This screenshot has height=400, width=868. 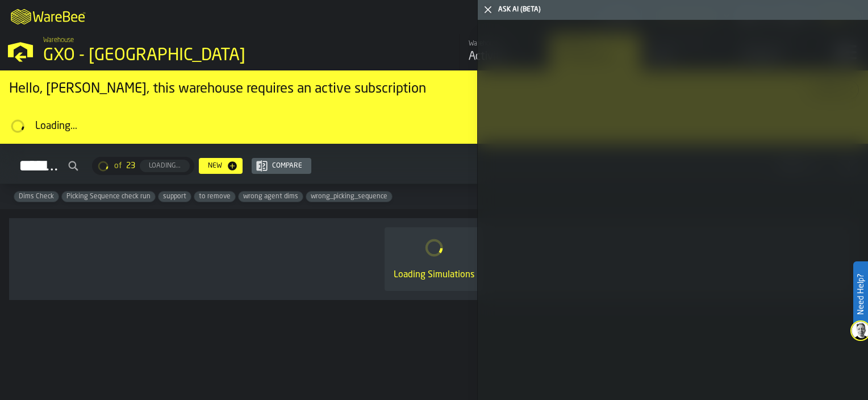 What do you see at coordinates (505, 52) in the screenshot?
I see `a: link-to-/wh/i/ae0cd702-8cb1-4091-b3be-0aee77957c79/feed/` at bounding box center [505, 52].